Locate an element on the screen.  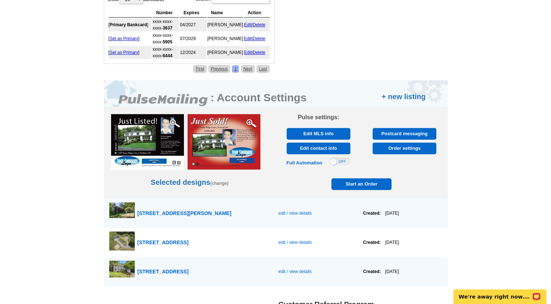
th: Action is located at coordinates (257, 13).